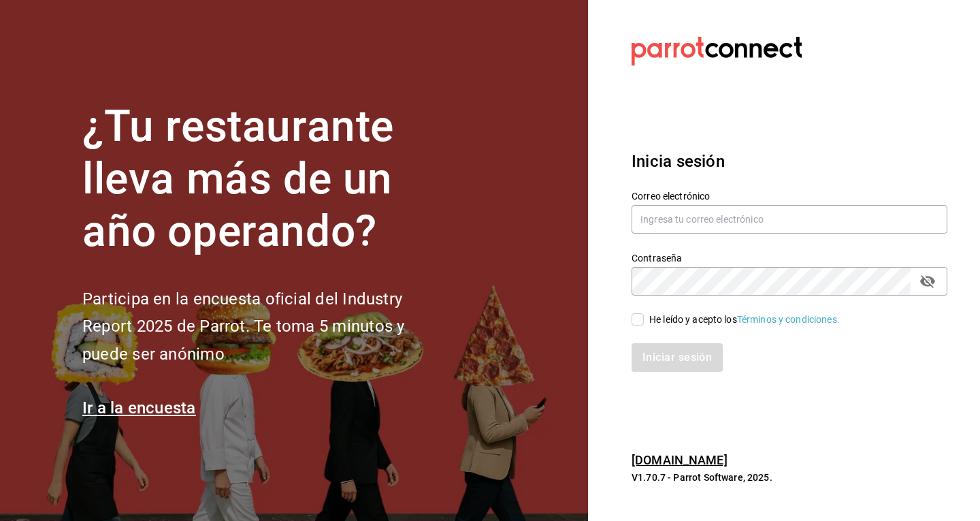 This screenshot has width=980, height=521. What do you see at coordinates (790, 258) in the screenshot?
I see `label: Contraseña` at bounding box center [790, 258].